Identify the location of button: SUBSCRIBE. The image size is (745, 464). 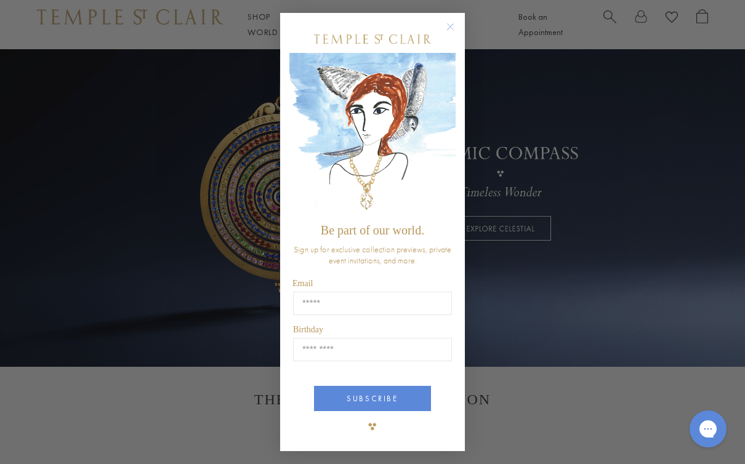
(372, 398).